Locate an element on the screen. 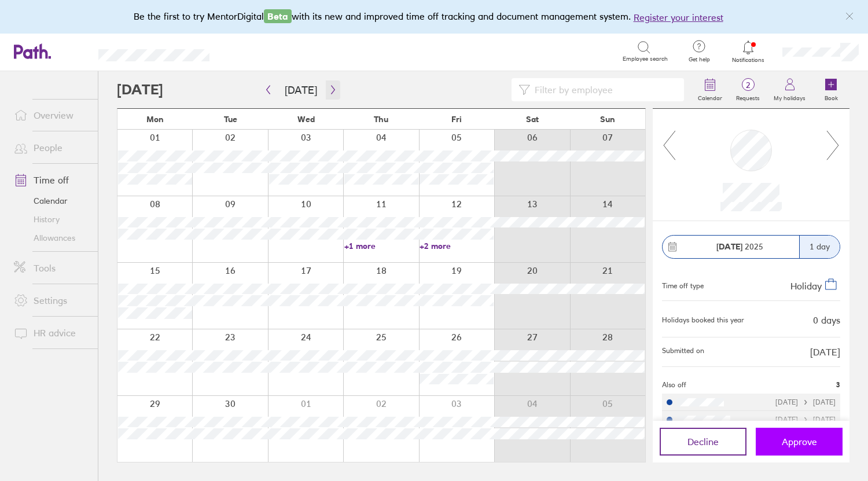  div: Holidays booked this year is located at coordinates (703, 320).